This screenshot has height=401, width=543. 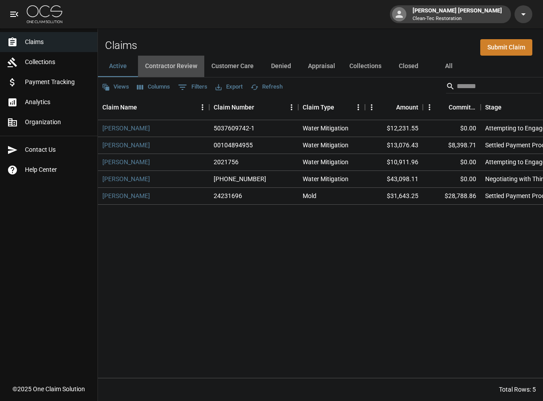 What do you see at coordinates (57, 150) in the screenshot?
I see `span: Contact Us` at bounding box center [57, 150].